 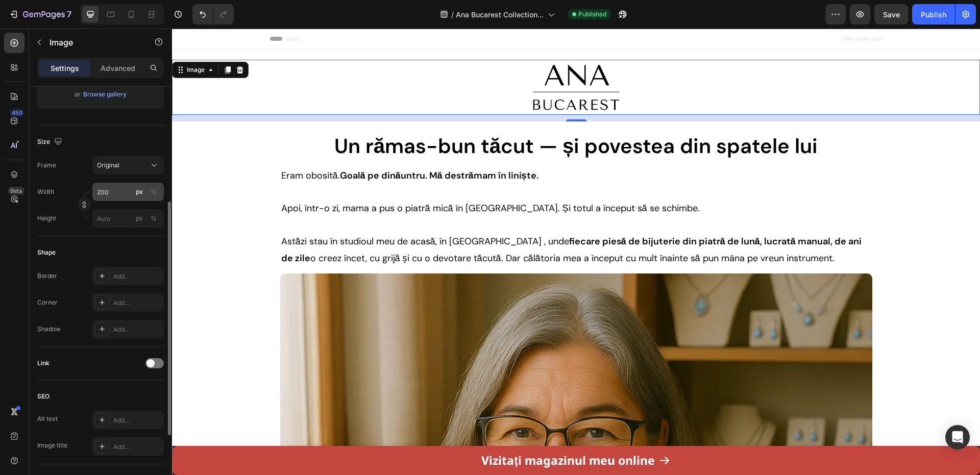 What do you see at coordinates (46, 192) in the screenshot?
I see `label: Width` at bounding box center [46, 192].